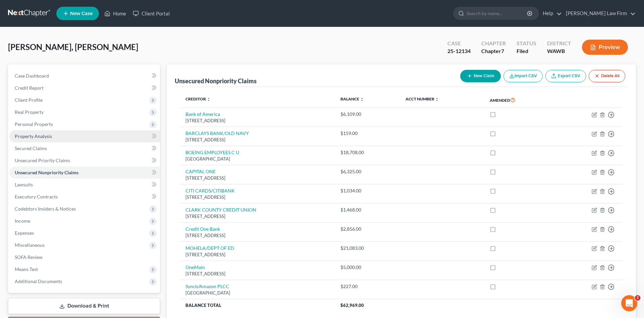 Image resolution: width=644 pixels, height=318 pixels. I want to click on a: Syncb/Amazon PLCC, so click(207, 286).